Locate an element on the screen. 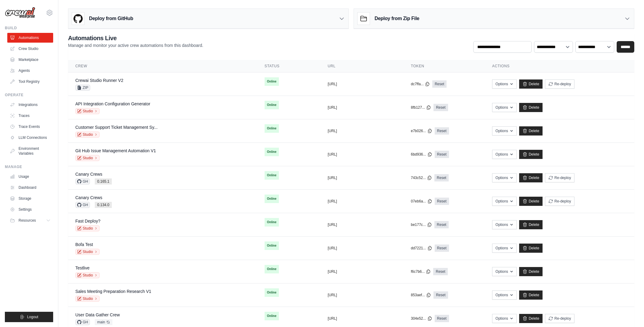  a: Testlive is located at coordinates (82, 268).